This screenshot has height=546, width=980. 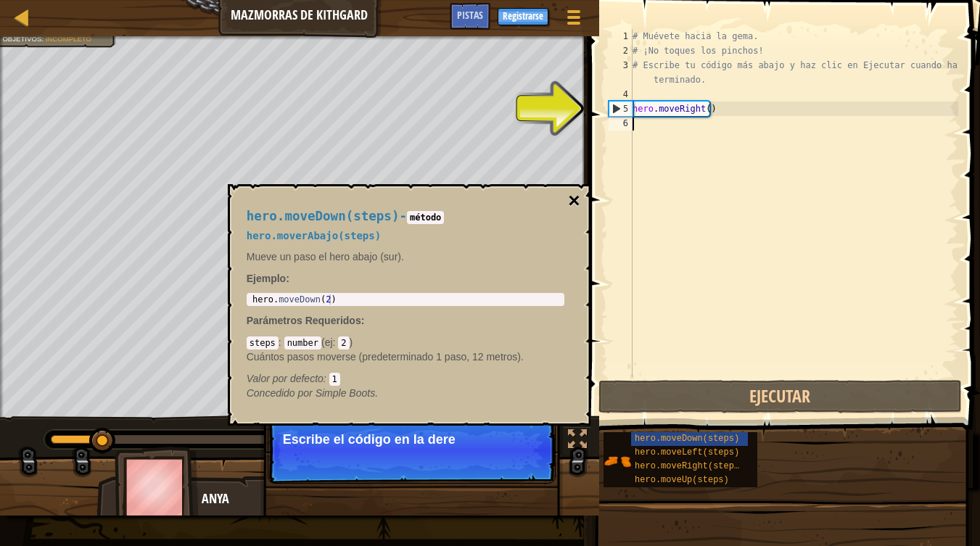 What do you see at coordinates (334, 379) in the screenshot?
I see `code: 1` at bounding box center [334, 379].